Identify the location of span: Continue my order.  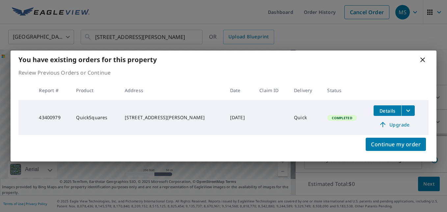
(396, 144).